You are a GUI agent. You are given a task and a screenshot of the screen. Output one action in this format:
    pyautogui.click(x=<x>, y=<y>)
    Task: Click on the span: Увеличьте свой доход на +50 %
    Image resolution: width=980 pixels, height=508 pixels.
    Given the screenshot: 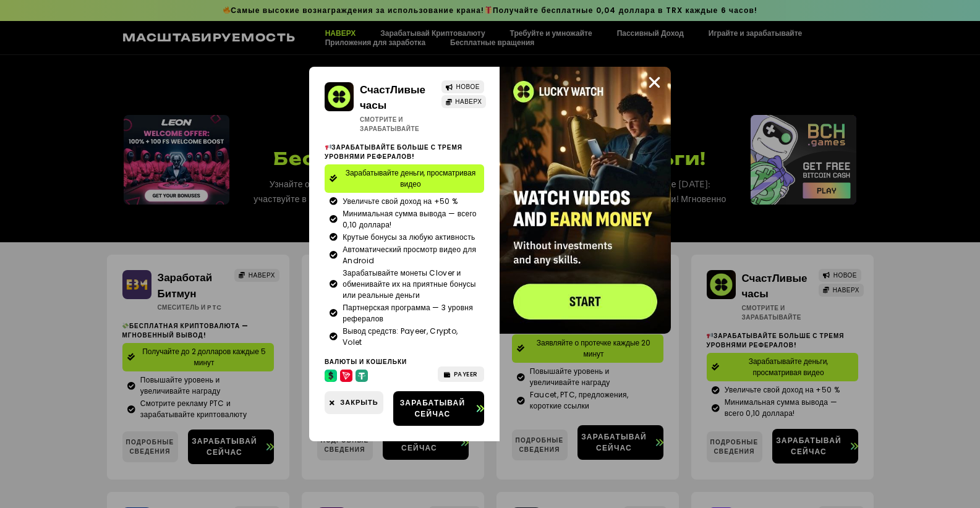 What is the action you would take?
    pyautogui.click(x=398, y=201)
    